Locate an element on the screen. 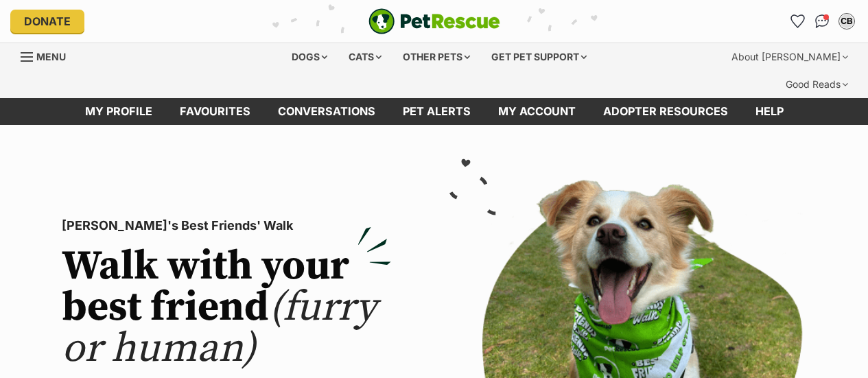  a: Conversations is located at coordinates (822, 22).